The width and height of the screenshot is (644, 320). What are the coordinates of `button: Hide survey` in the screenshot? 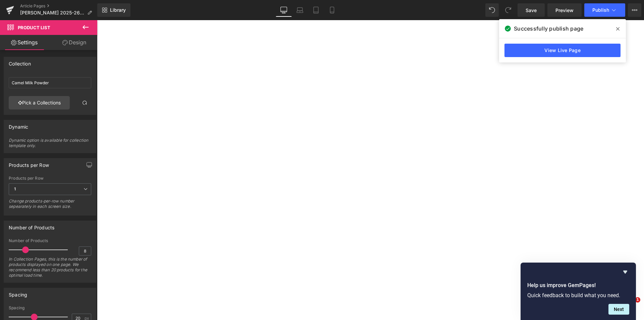 It's located at (625, 272).